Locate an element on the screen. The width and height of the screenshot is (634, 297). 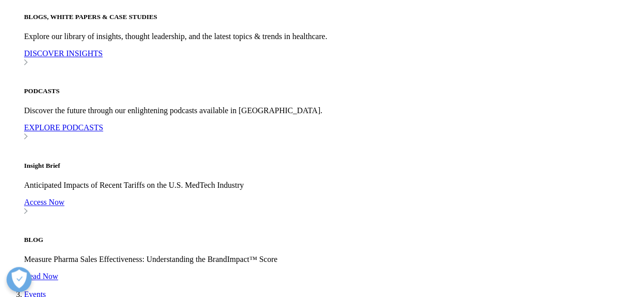
h5: BLOGS, WHITE PAPERS & CASE STUDIES is located at coordinates (327, 17).